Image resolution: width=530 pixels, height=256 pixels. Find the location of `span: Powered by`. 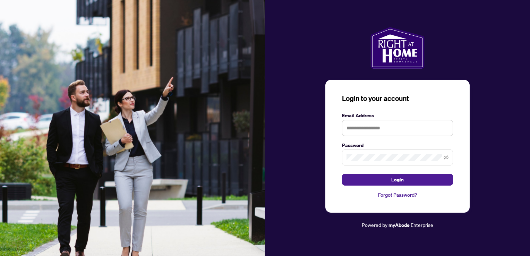

span: Powered by is located at coordinates (375, 225).